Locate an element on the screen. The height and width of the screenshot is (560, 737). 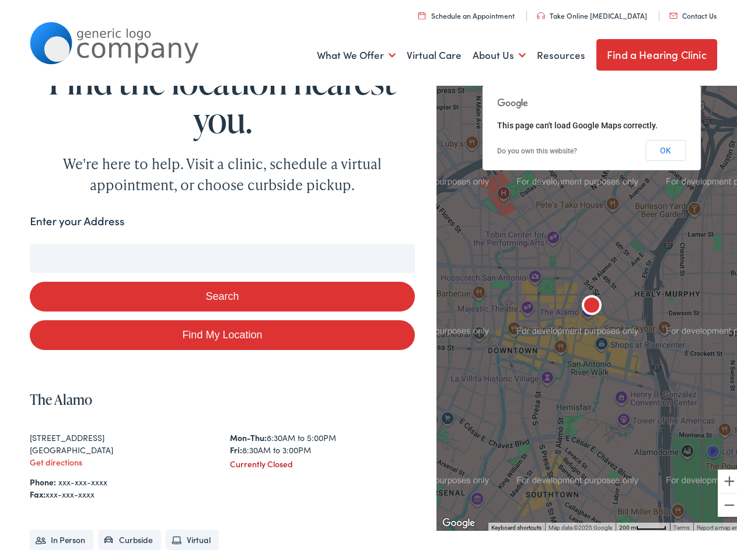
input: Enter your address or zip code is located at coordinates (222, 255).